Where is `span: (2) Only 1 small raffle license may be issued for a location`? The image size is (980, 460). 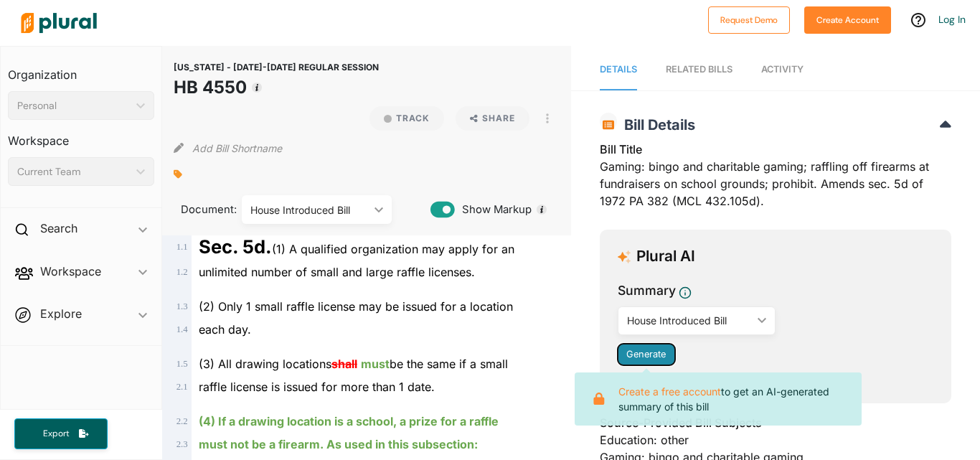
span: (2) Only 1 small raffle license may be issued for a location is located at coordinates (356, 306).